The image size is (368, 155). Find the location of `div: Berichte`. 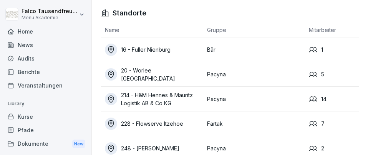

div: Berichte is located at coordinates (46, 72).